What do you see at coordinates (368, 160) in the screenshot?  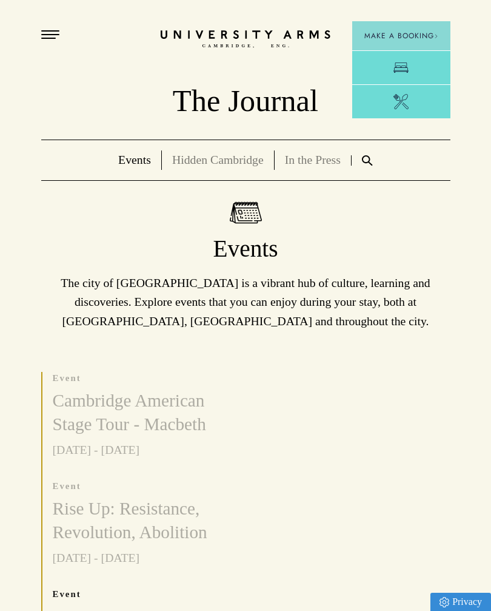 I see `img: Search` at bounding box center [368, 160].